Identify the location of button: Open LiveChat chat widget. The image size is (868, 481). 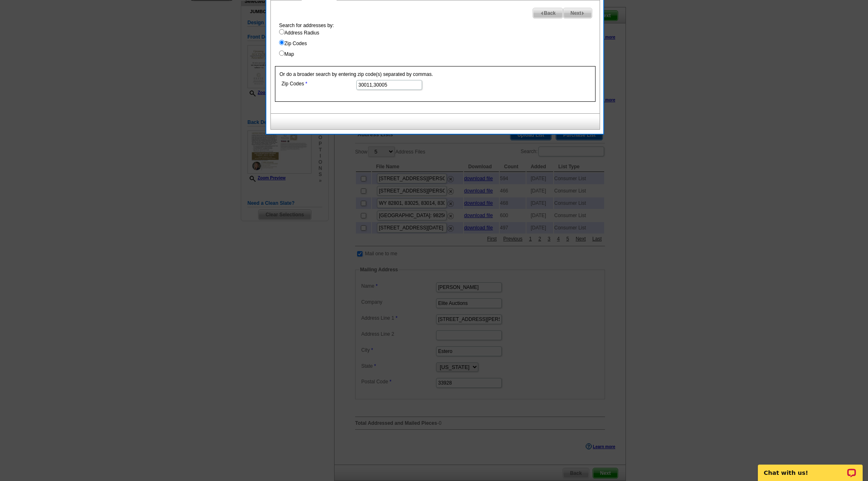
(100, 18).